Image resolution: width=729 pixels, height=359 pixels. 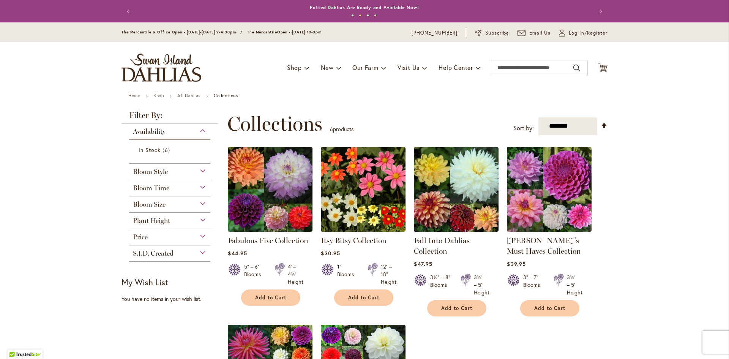 What do you see at coordinates (330, 253) in the screenshot?
I see `span: $30.95` at bounding box center [330, 253].